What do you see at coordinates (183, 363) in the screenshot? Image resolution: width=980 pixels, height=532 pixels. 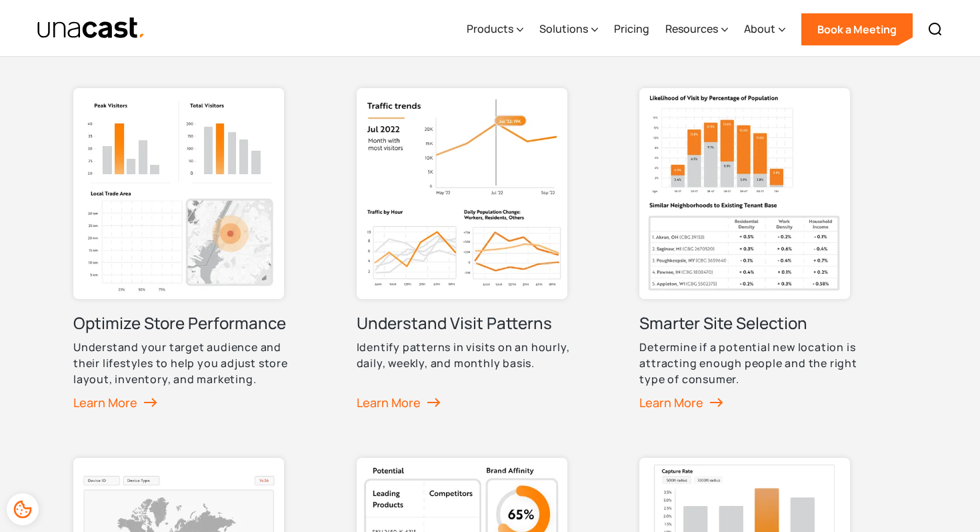 I see `p: Understand your target audience and their lifestyles to help you adjust store layout, inventory, ...` at bounding box center [183, 363].